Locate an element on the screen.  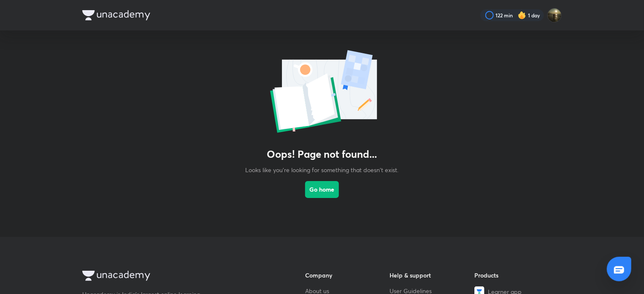
img: streak is located at coordinates (522, 15).